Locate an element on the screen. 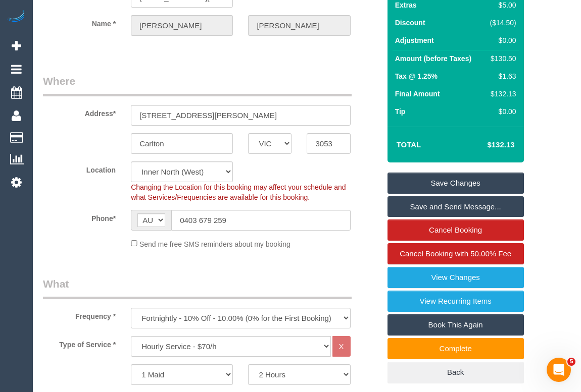  span: Changing the Location for this booking may affect your schedule and what Services/Frequencies are... is located at coordinates (238, 192).